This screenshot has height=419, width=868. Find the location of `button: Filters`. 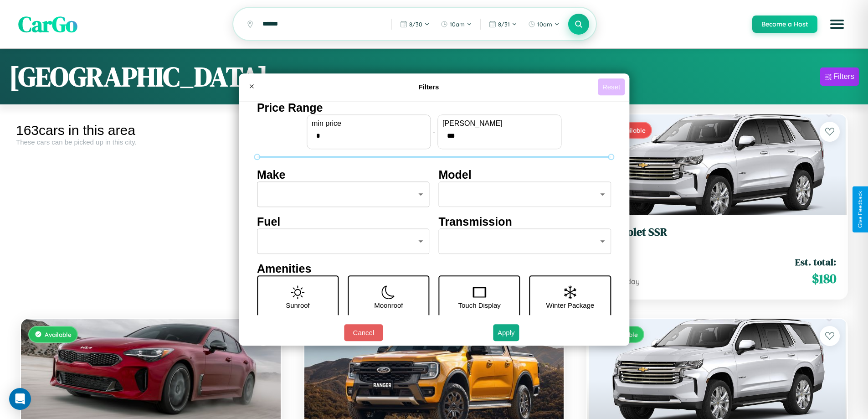

button: Filters is located at coordinates (839, 77).